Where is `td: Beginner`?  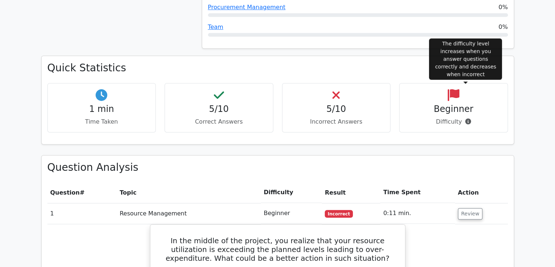 td: Beginner is located at coordinates (291, 213).